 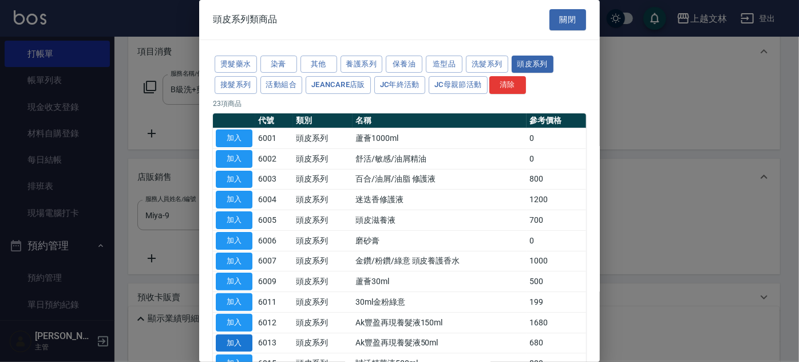 What do you see at coordinates (440, 240) in the screenshot?
I see `td: 磨砂膏` at bounding box center [440, 240].